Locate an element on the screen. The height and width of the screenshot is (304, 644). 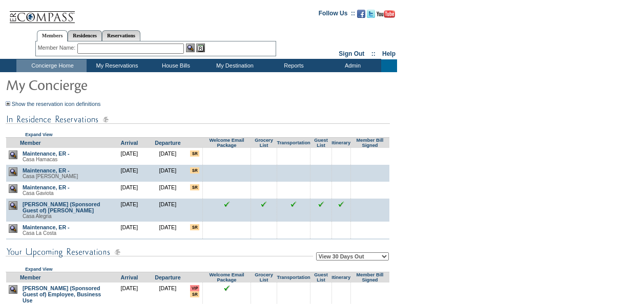
input: Click to see this reservation's transportation information is located at coordinates (294, 204).